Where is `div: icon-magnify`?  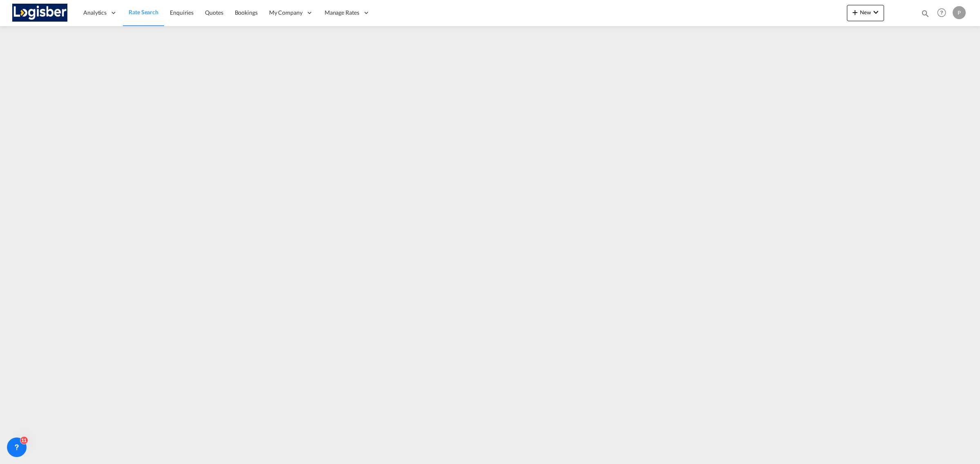 div: icon-magnify is located at coordinates (925, 15).